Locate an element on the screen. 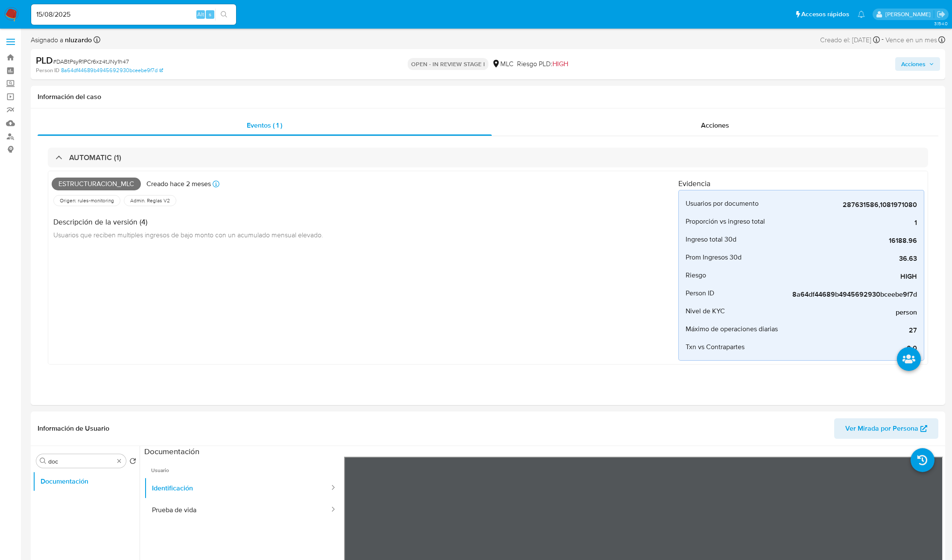  span: Nivel de KYC is located at coordinates (705, 311).